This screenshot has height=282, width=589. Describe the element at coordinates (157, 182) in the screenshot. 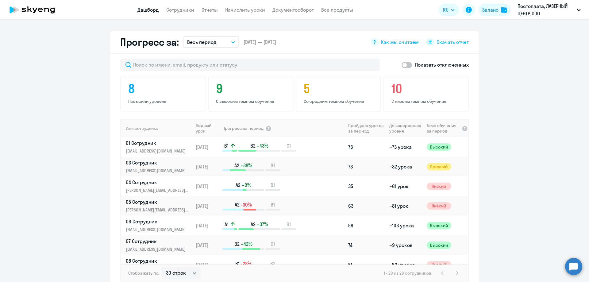

I see `p: 04 Сотрудник` at that location.